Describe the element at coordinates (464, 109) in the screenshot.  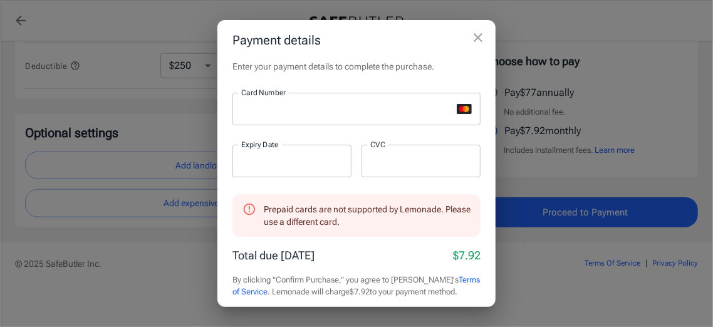
I see `svg: mastercard` at that location.